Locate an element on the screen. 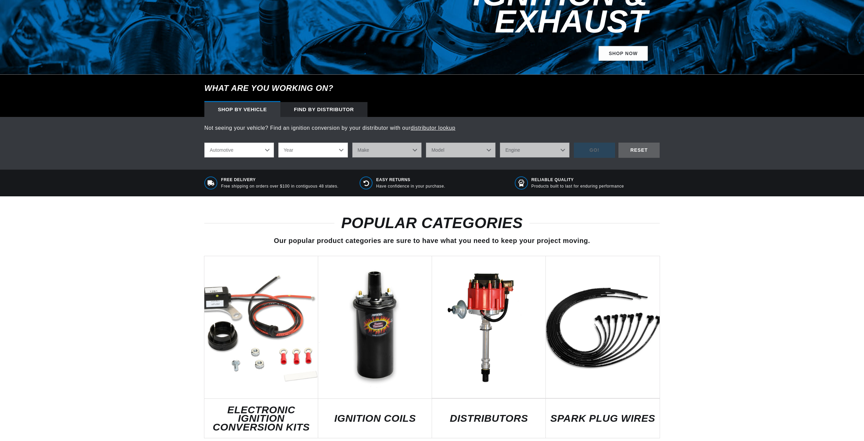  a: ELECTRONIC IGNITION CONVERSION KITS is located at coordinates (261, 418).